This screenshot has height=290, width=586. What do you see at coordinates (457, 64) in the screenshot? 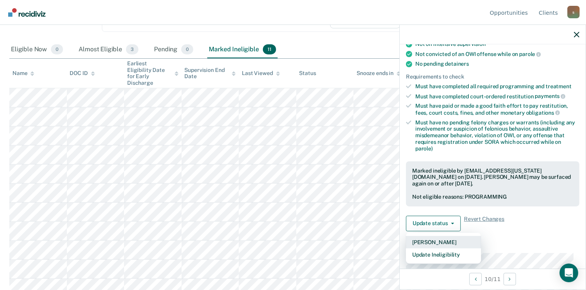
I see `span: detainers` at bounding box center [457, 64].